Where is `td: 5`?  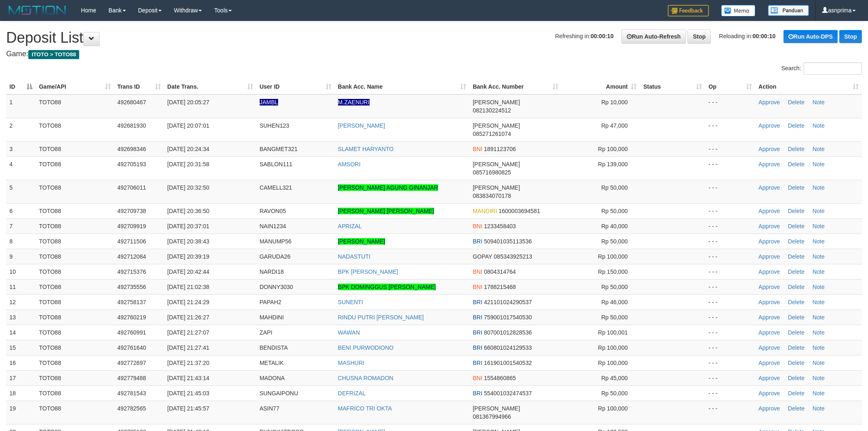
td: 5 is located at coordinates (21, 191).